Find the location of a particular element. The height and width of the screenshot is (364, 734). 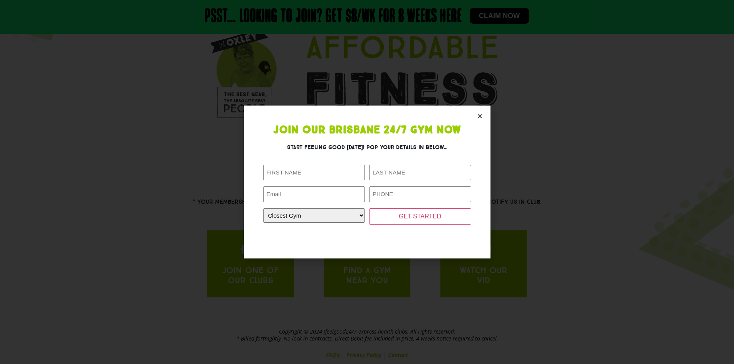

input: GET STARTED is located at coordinates (420, 216).